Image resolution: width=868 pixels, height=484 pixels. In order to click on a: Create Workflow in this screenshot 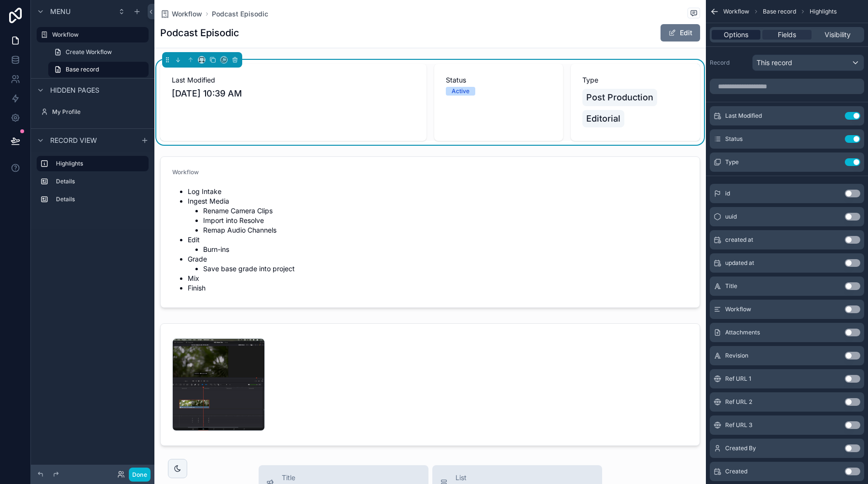, I will do `click(98, 52)`.